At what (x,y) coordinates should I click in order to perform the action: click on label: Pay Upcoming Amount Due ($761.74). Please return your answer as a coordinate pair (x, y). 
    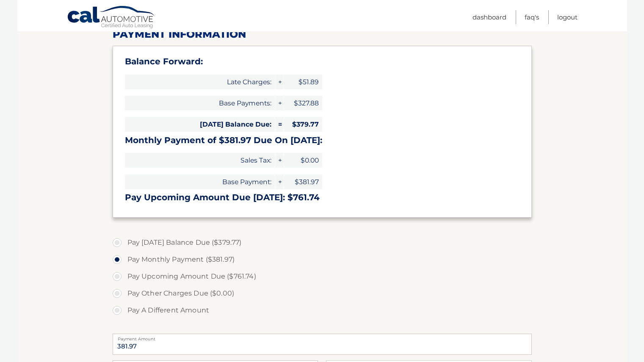
    Looking at the image, I should click on (322, 276).